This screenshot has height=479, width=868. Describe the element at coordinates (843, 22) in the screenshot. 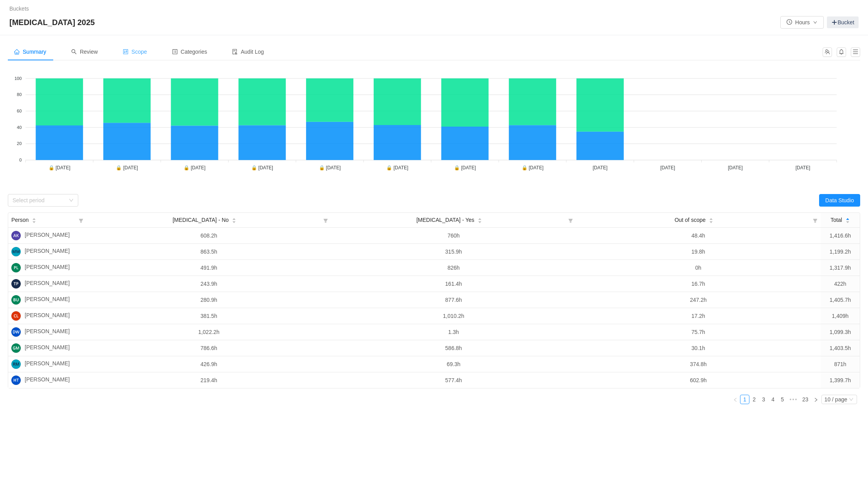

I see `a: Bucket` at that location.